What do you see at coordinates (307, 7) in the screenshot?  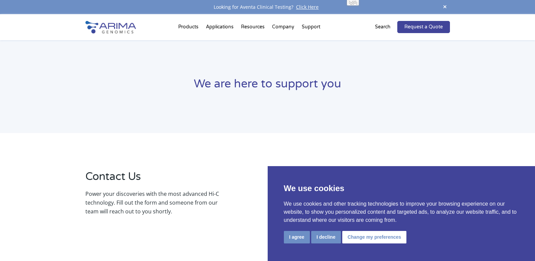 I see `a: Click Here` at bounding box center [307, 7].